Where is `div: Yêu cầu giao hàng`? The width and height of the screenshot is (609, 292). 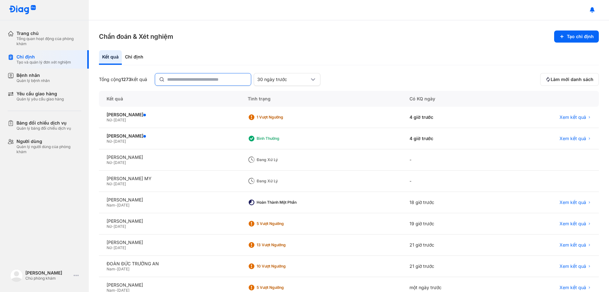
div: Yêu cầu giao hàng is located at coordinates (40, 94).